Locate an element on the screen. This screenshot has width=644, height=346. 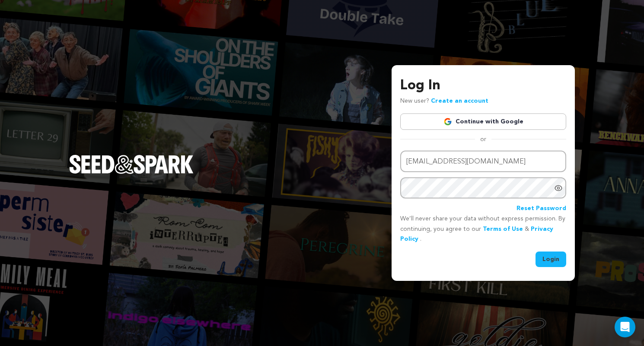
a: Show password as plain text. Warning: this will display your password on the screen. is located at coordinates (558, 188).